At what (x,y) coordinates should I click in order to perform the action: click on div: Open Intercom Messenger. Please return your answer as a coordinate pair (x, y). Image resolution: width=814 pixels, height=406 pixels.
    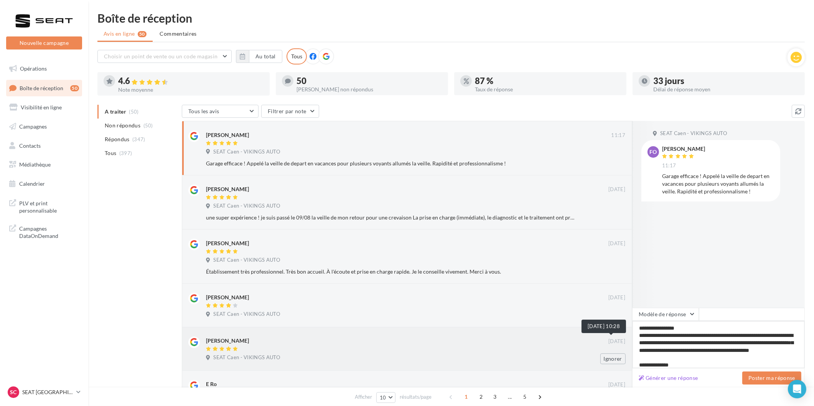
    Looking at the image, I should click on (797, 389).